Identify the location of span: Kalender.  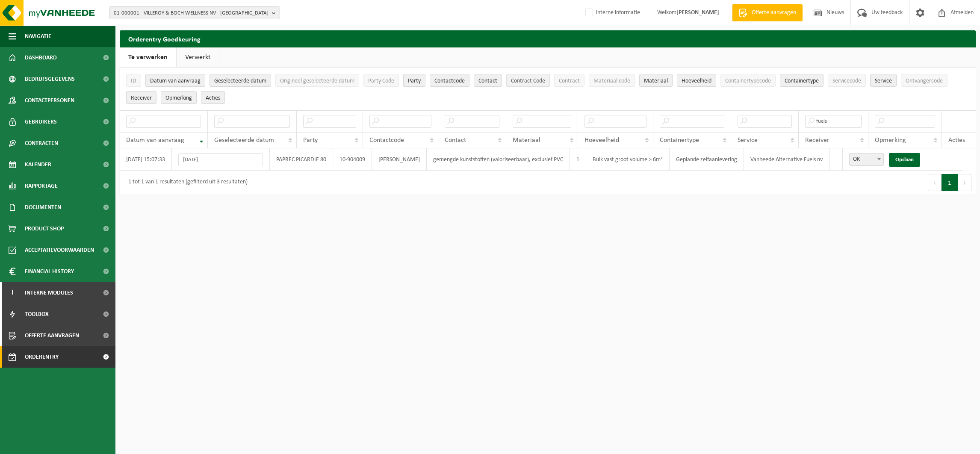
(38, 165).